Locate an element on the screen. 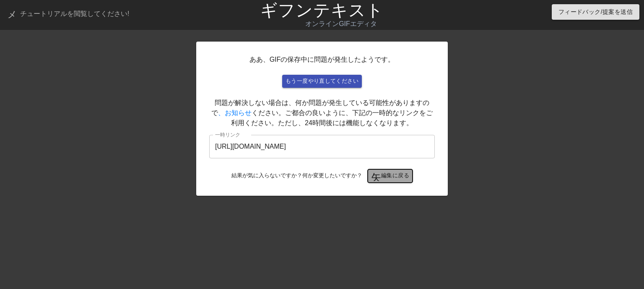  font: オンラインGIFエディタ is located at coordinates (341, 23).